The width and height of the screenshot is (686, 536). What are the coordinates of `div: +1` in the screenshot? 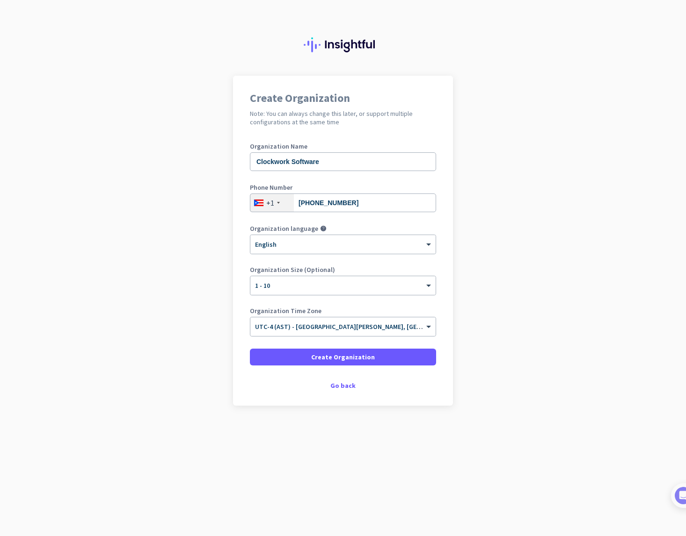 It's located at (270, 203).